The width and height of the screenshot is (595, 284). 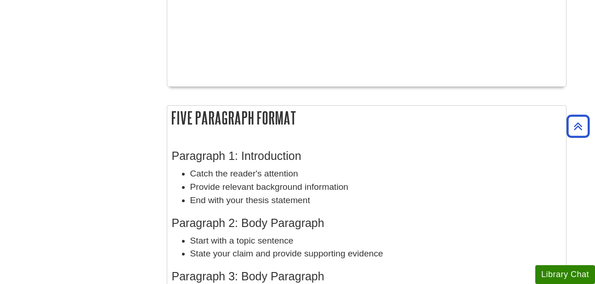 I want to click on h3: Paragraph 1: Introduction, so click(x=366, y=156).